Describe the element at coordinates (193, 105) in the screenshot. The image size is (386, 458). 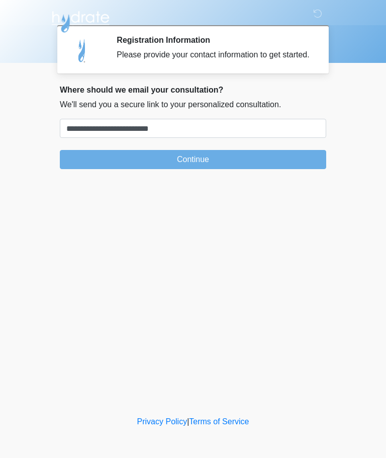
I see `p: We'll send you a secure link to your personalized consultation.` at that location.